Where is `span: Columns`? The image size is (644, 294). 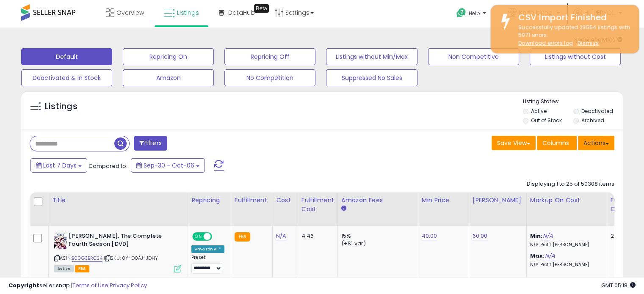 span: Columns is located at coordinates (556, 143).